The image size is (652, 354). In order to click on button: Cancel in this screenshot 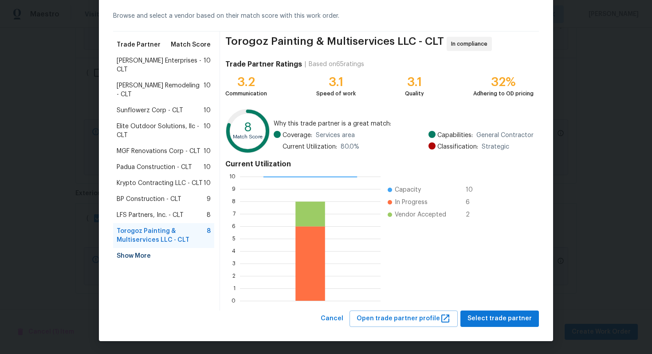, I will do `click(332, 318)`.